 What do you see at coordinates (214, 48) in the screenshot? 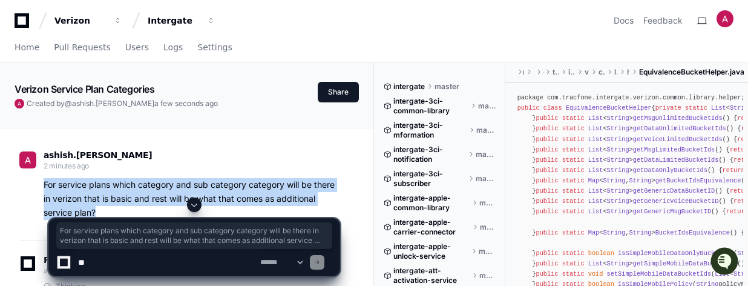
I see `a: Settings` at bounding box center [214, 48].